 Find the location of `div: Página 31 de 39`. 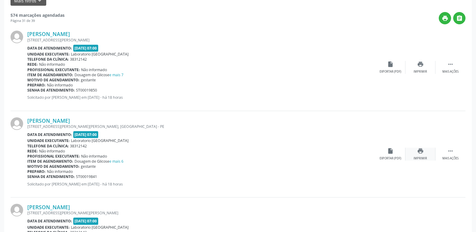

div: Página 31 de 39 is located at coordinates (38, 21).